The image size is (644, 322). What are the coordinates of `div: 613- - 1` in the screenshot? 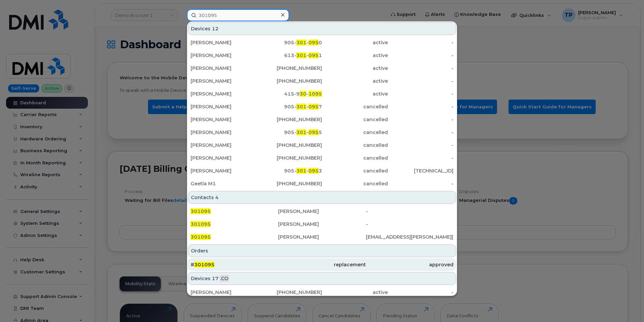 It's located at (289, 55).